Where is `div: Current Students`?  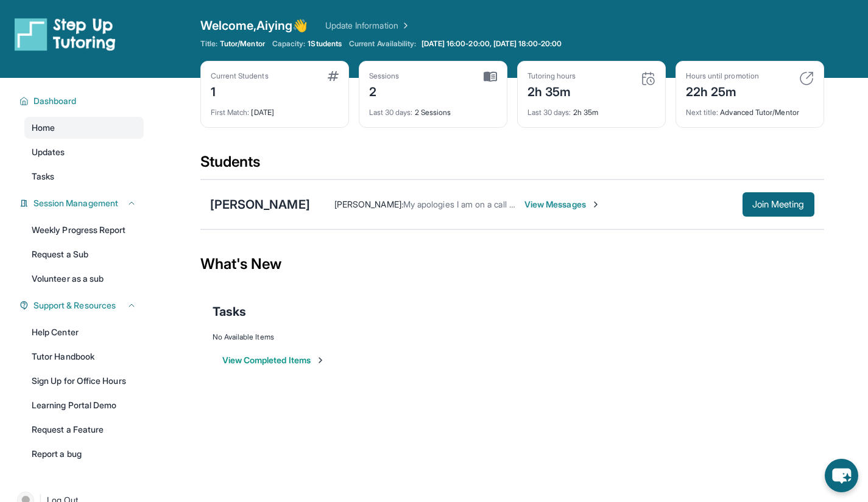
div: Current Students is located at coordinates (240, 76).